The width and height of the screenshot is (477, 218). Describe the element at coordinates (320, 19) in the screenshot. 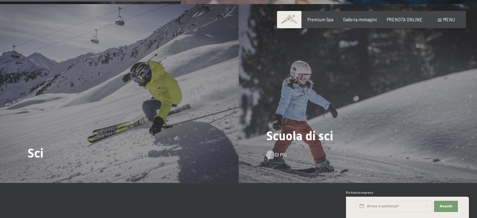

I see `a: Premium Spa` at that location.